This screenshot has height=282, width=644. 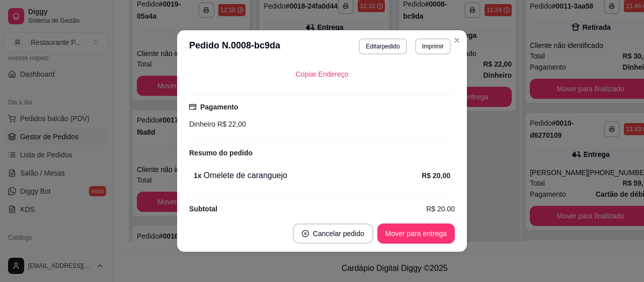 I want to click on h3: Pedido N. 0008-bc9da, so click(x=234, y=46).